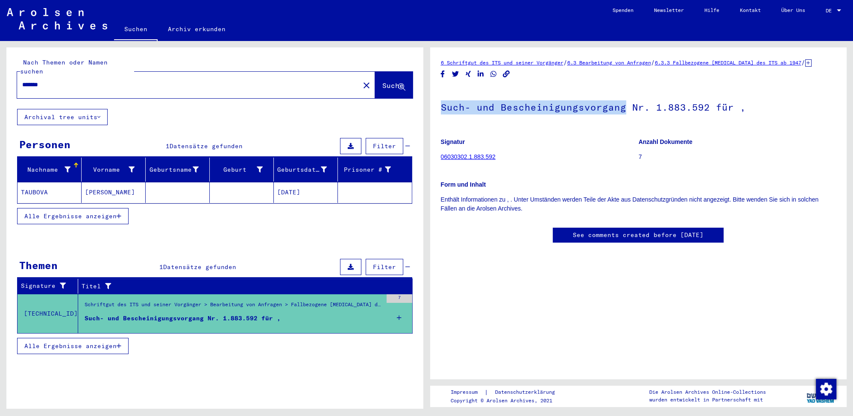  Describe the element at coordinates (182, 318) in the screenshot. I see `div: Such- und Bescheinigungsvorgang Nr. 1.883.592 für ,` at that location.